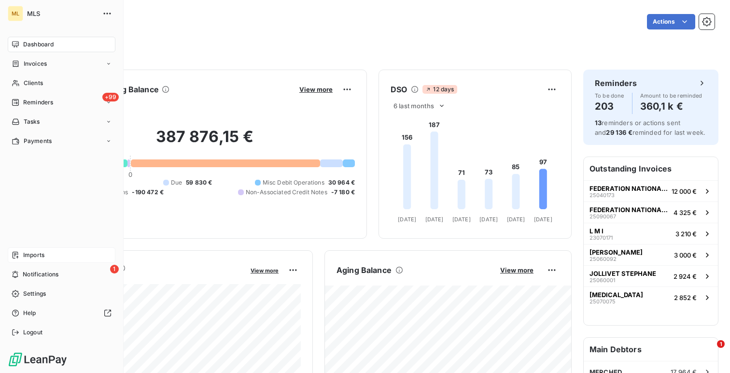  Describe the element at coordinates (623, 273) in the screenshot. I see `span: JOLLIVET STEPHANE` at that location.